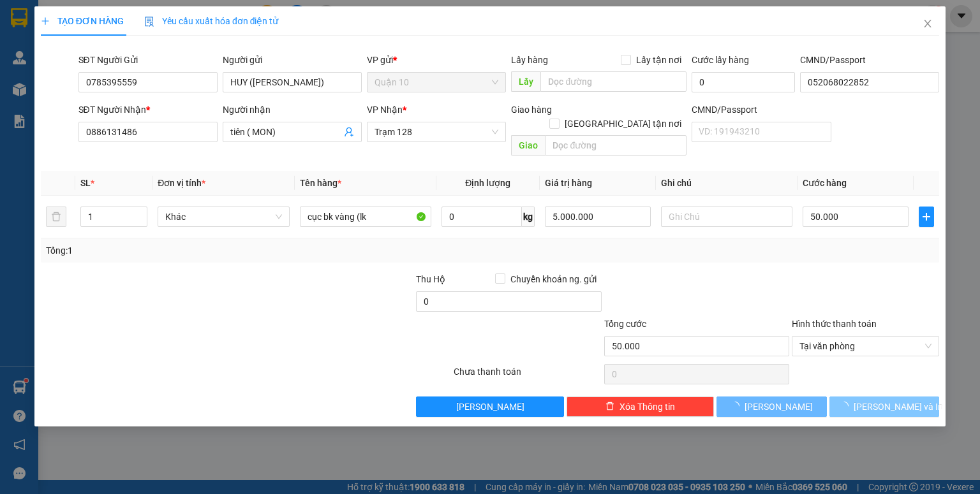  I want to click on span: Yêu cầu xuất hóa đơn điện tử, so click(212, 21).